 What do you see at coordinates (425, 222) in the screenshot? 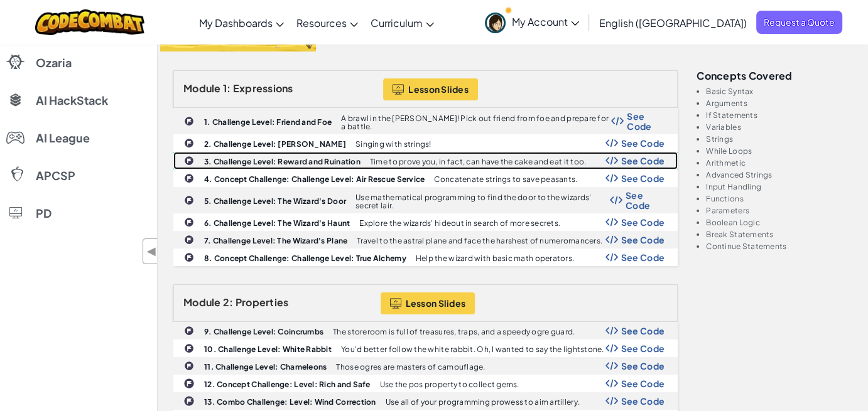
I see `a: 6. Challenge Level: The Wizard's Haunt Explore the wizards' hideout in search of more secrets. Sh...` at bounding box center [425, 222].